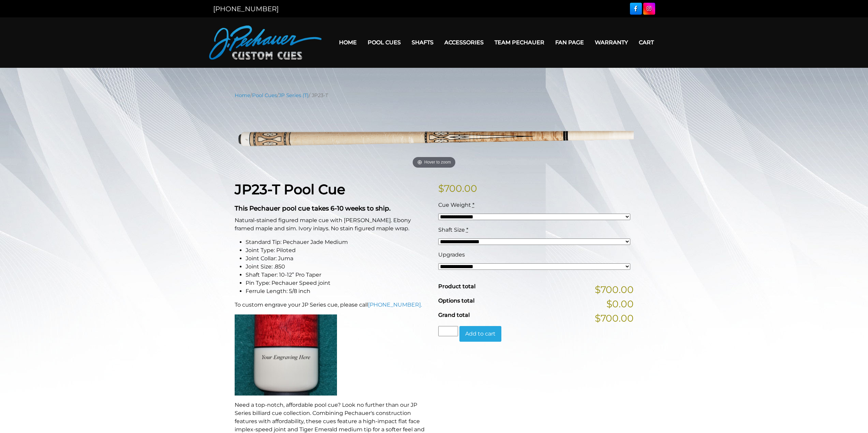 The height and width of the screenshot is (433, 868). What do you see at coordinates (454, 315) in the screenshot?
I see `span: Grand total` at bounding box center [454, 315].